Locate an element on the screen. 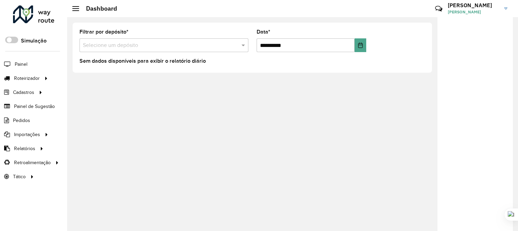 The image size is (518, 231). span: Relatórios is located at coordinates (25, 148).